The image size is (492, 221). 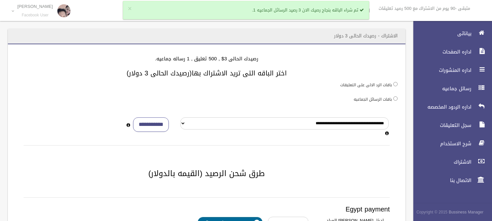 I want to click on header: الاشتراك - رصيدك الحالى 3 دولار, so click(x=366, y=36).